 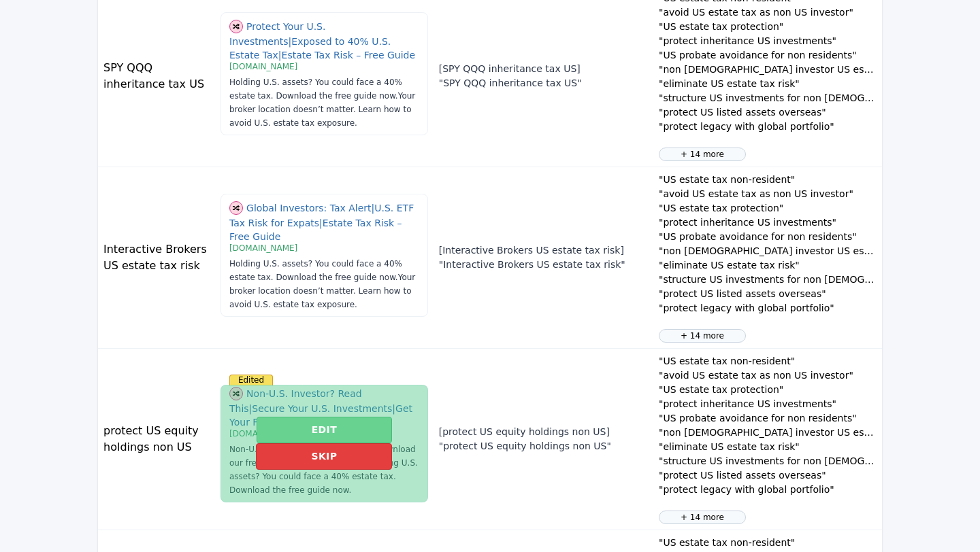 What do you see at coordinates (324, 456) in the screenshot?
I see `button: Skip` at bounding box center [324, 456].